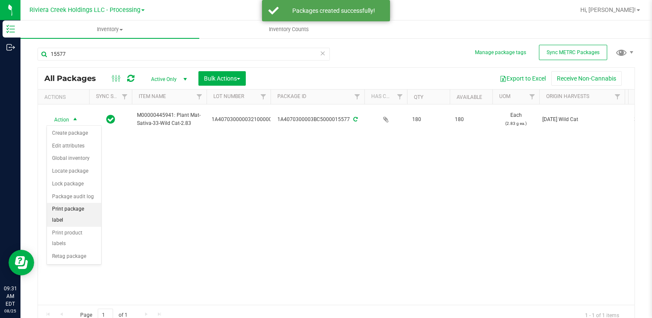 The image size is (652, 318). Describe the element at coordinates (222, 79) in the screenshot. I see `button: Bulk Actions` at that location.